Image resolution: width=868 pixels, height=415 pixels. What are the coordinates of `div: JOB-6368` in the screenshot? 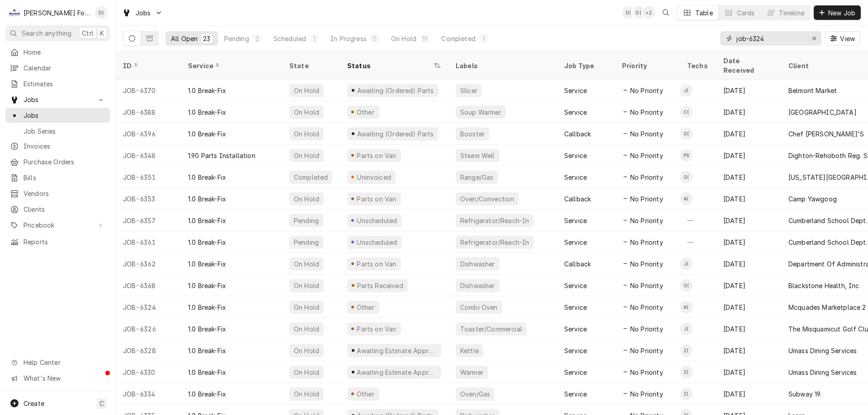 It's located at (148, 285).